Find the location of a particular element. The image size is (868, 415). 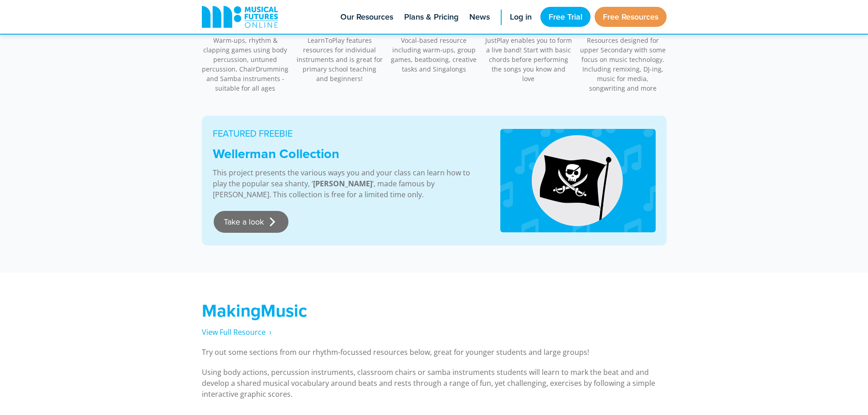

span: View Full Resource‎‏‏‎ ‎ › is located at coordinates (237, 332).